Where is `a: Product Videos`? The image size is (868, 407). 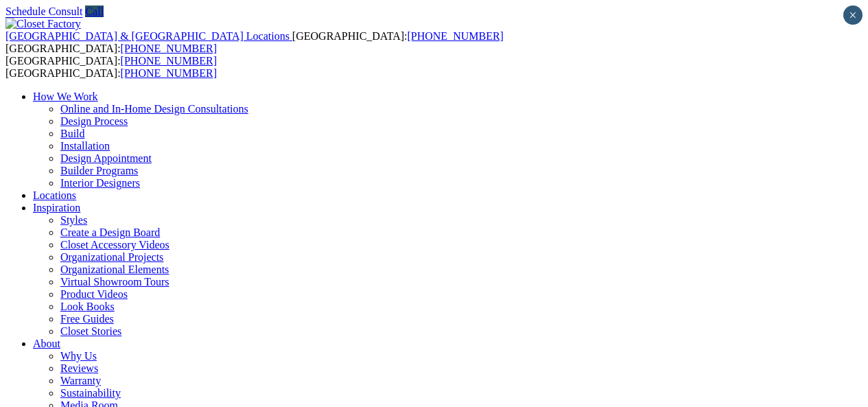
a: Product Videos is located at coordinates (94, 294).